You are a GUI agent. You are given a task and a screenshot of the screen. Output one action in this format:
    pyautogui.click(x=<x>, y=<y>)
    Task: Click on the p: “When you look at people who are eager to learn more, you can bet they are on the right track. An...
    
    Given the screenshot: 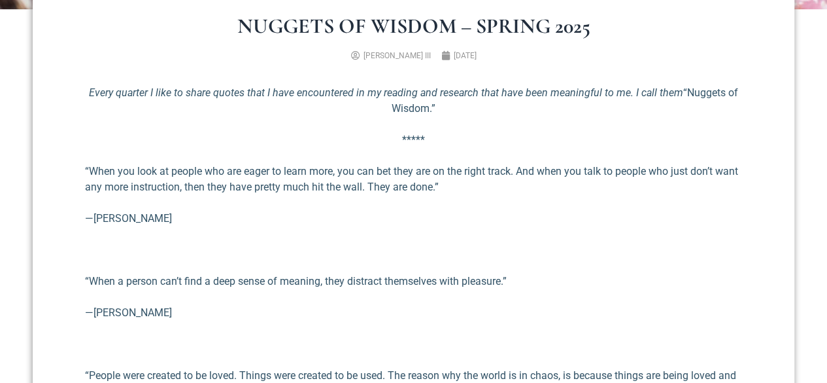 What is the action you would take?
    pyautogui.click(x=413, y=179)
    